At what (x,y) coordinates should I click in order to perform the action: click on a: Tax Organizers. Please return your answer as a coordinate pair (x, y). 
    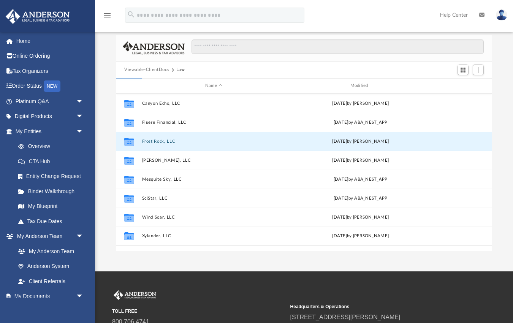
    Looking at the image, I should click on (50, 71).